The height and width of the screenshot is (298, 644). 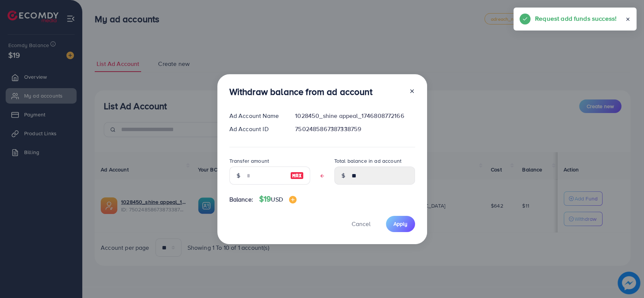 I want to click on span: Balance:, so click(x=241, y=200).